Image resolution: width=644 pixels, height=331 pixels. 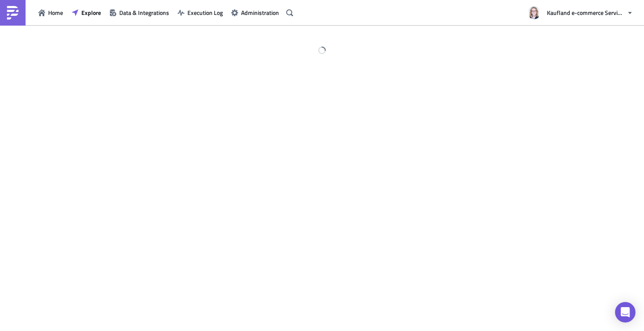 What do you see at coordinates (86, 13) in the screenshot?
I see `a: Explore` at bounding box center [86, 13].